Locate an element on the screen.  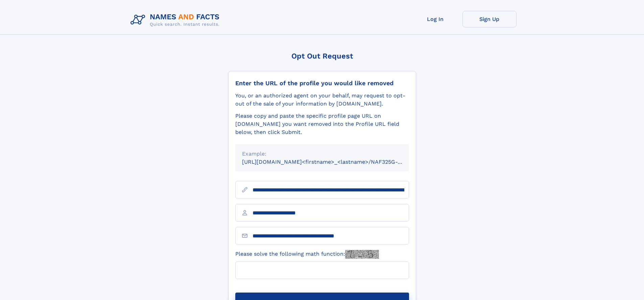
a: Log In is located at coordinates (435, 19).